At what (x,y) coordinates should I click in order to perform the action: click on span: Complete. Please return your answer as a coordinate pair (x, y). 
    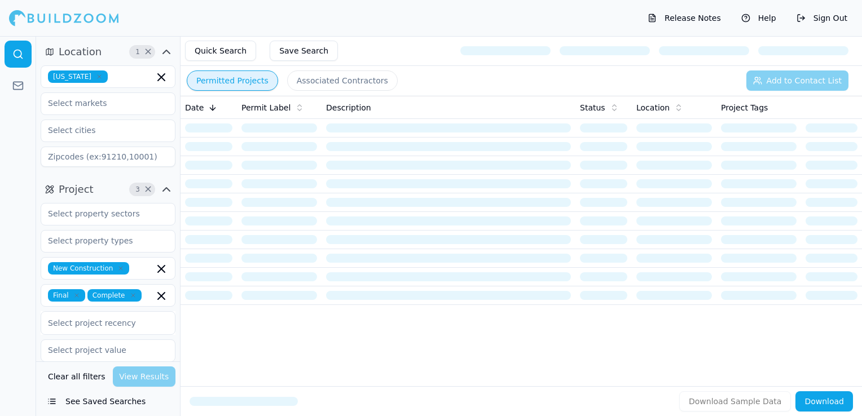
    Looking at the image, I should click on (114, 295).